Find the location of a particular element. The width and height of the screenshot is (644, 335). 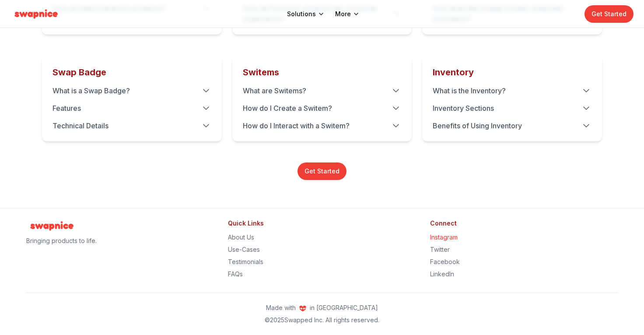

p: Bringing products to life. is located at coordinates (120, 241).